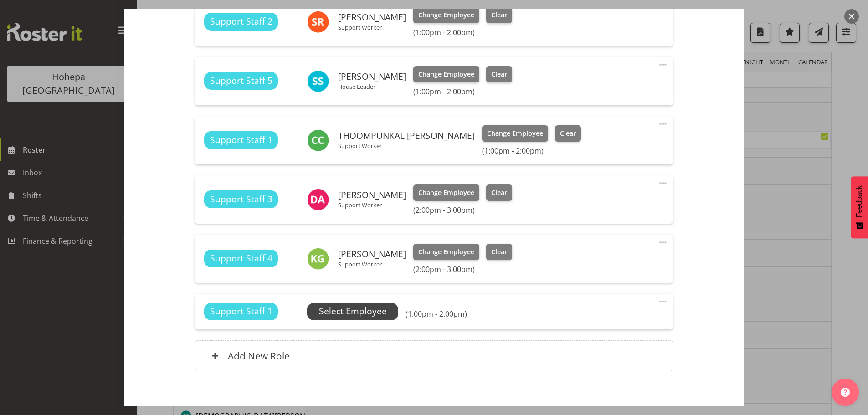 The image size is (868, 415). I want to click on img: dharati-avaiya10287.jpg, so click(318, 200).